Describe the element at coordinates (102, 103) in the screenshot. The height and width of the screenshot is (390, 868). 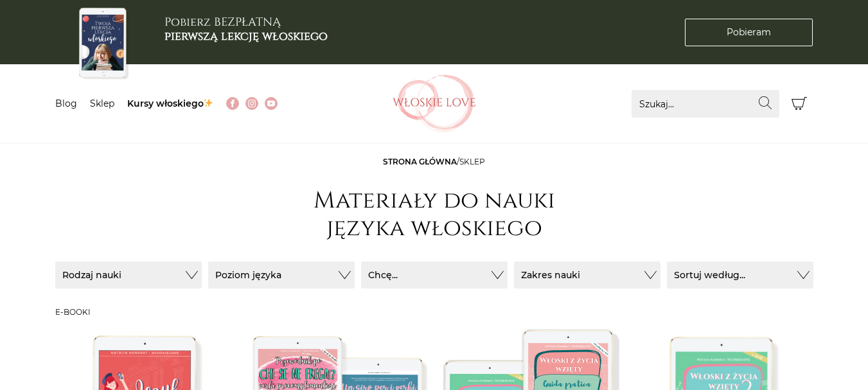
I see `a: Sklep` at that location.